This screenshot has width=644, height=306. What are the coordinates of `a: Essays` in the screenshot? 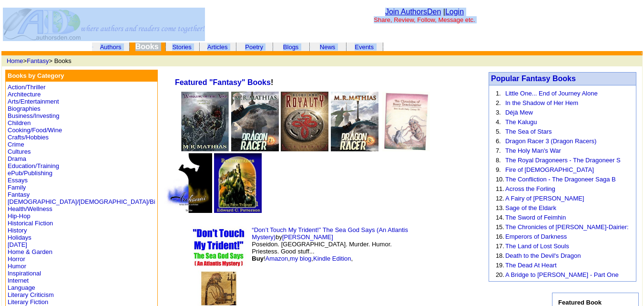 It's located at (18, 180).